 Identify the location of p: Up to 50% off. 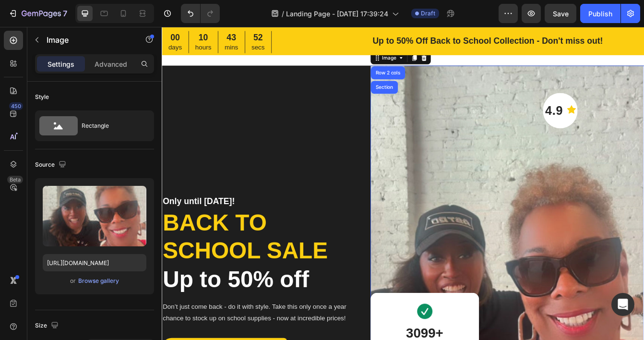
(116, 301).